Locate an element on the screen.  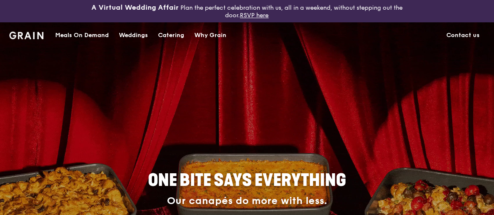
a: Weddings is located at coordinates (133, 35).